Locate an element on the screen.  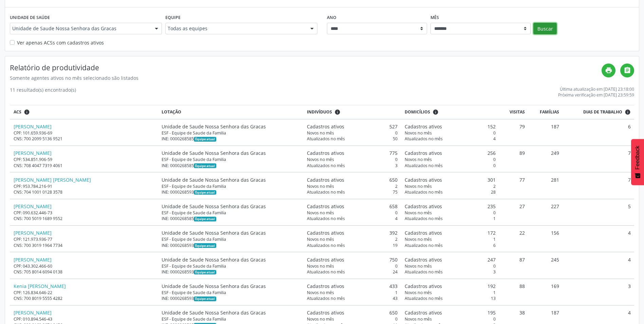
td: 27 is located at coordinates (514, 212).